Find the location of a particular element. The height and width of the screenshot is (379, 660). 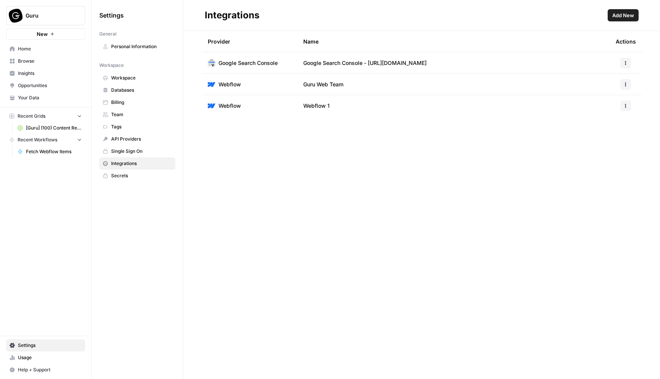

a: Workspace is located at coordinates (137, 78).